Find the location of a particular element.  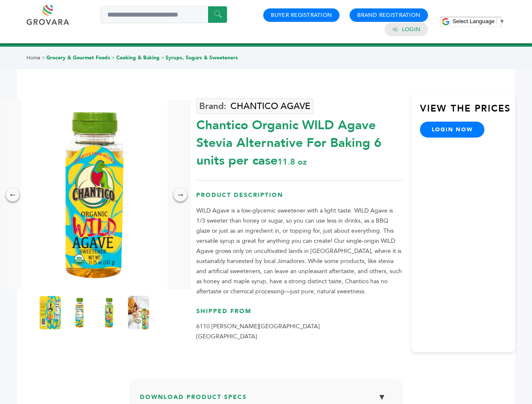

div: Chantico Organic WILD Agave Stevia Alternative For Baking 6 units per case is located at coordinates (300, 141).